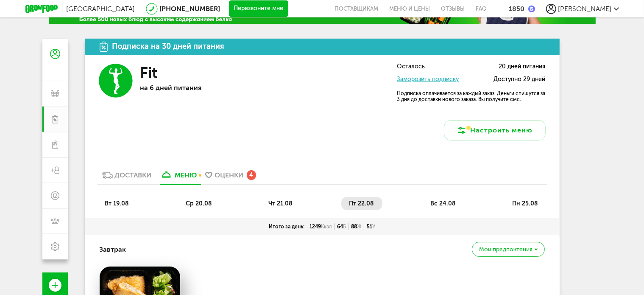 The image size is (644, 295). I want to click on div: Подписка на 30 дней питания, so click(167, 46).